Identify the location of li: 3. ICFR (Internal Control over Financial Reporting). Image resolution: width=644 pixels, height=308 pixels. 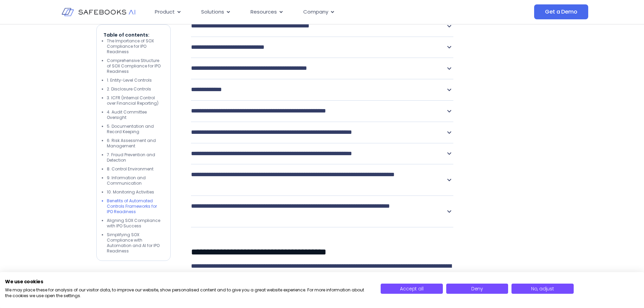
(135, 101).